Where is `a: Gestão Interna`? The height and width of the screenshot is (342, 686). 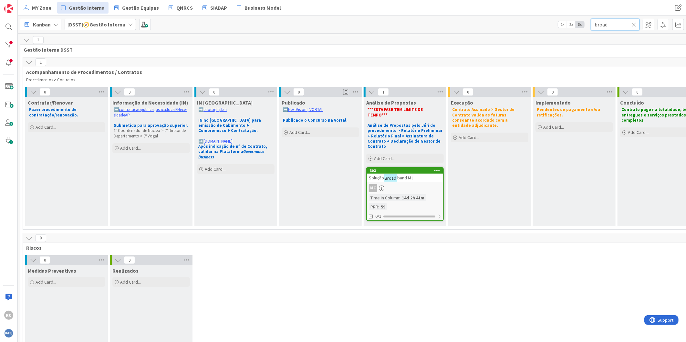 a: Gestão Interna is located at coordinates (83, 8).